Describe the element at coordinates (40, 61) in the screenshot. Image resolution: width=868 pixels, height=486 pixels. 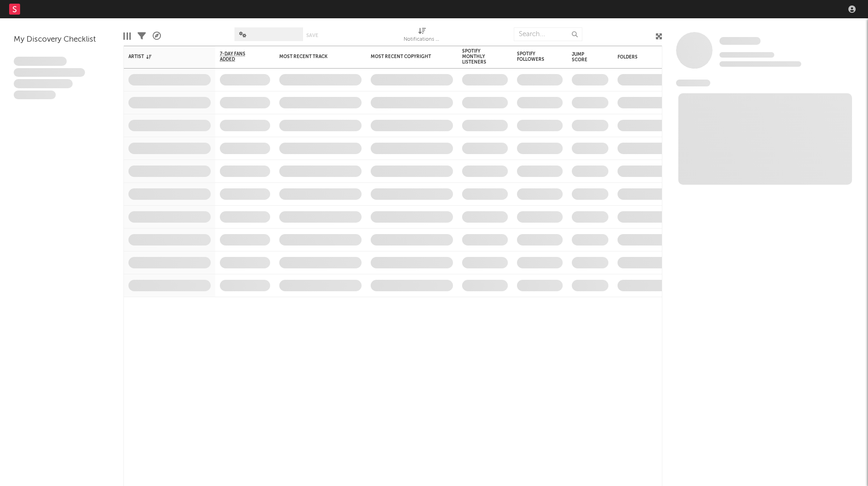
I see `span: Lorem ipsum dolor` at that location.